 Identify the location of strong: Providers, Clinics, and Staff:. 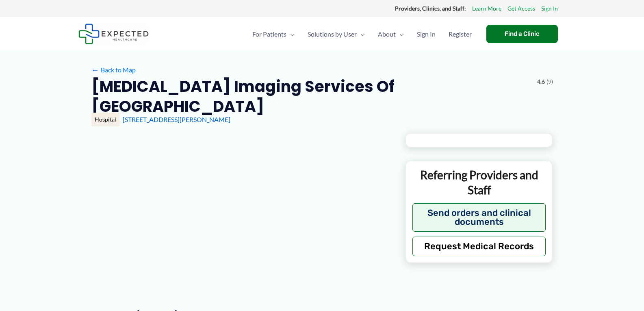
(430, 8).